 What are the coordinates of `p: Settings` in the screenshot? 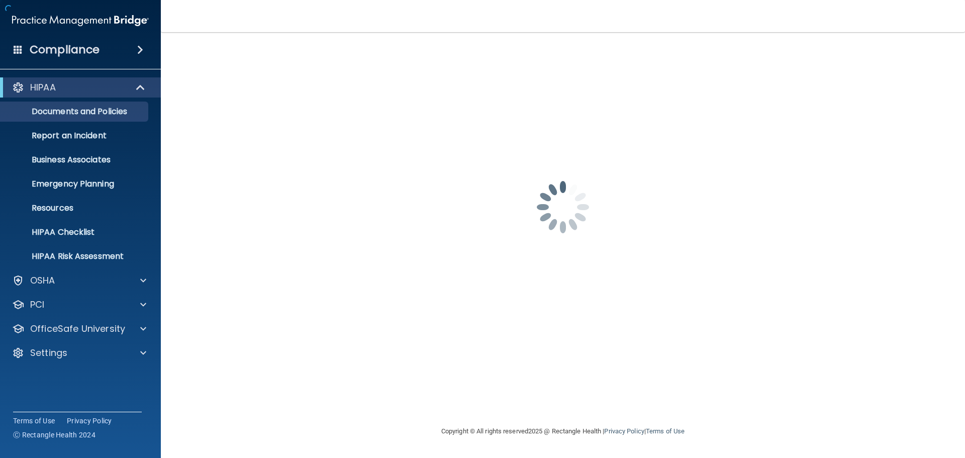 It's located at (49, 353).